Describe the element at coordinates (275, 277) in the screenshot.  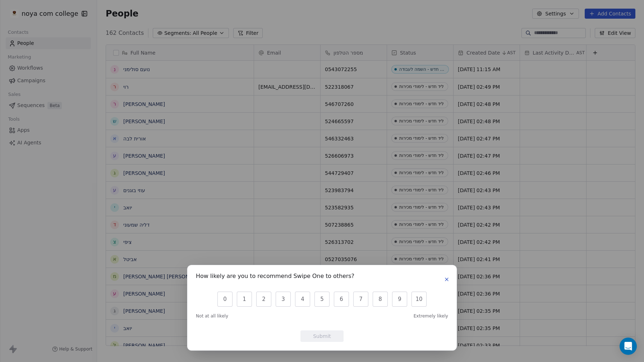
I see `h1: How likely are you to recommend Swipe One to others?` at that location.